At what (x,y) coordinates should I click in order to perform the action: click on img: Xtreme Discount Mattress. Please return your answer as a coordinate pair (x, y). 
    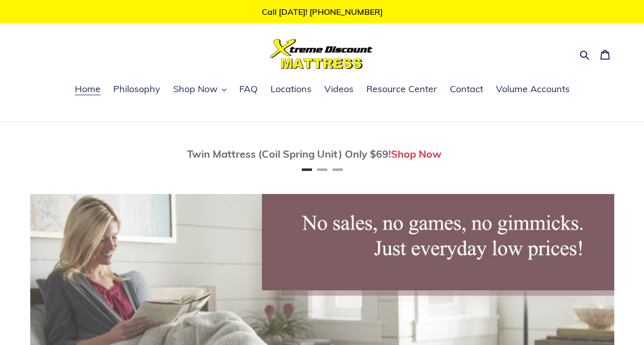
    Looking at the image, I should click on (322, 54).